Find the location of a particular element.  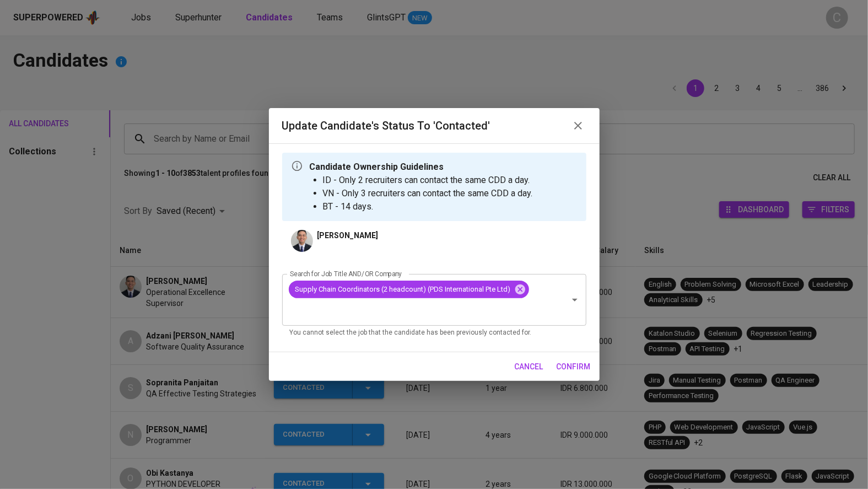

button: cancel is located at coordinates (529, 367).